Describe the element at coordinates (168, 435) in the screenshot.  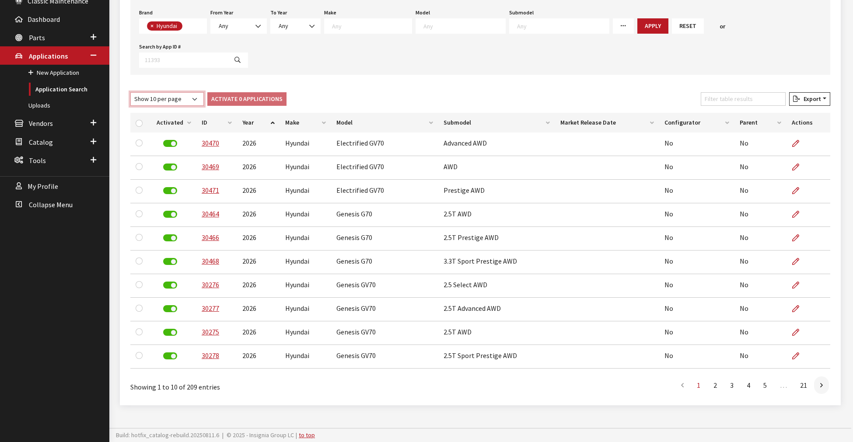
I see `span: Build: hotfix_catalog-rebuild.20250811.6` at that location.